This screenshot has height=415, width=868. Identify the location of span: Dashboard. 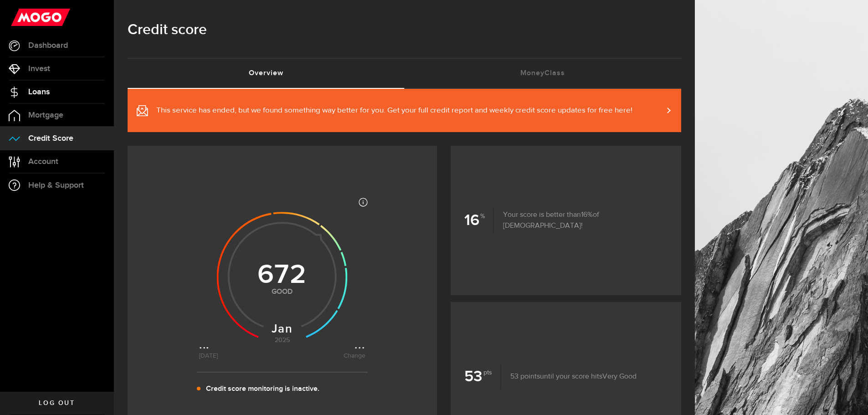
(48, 45).